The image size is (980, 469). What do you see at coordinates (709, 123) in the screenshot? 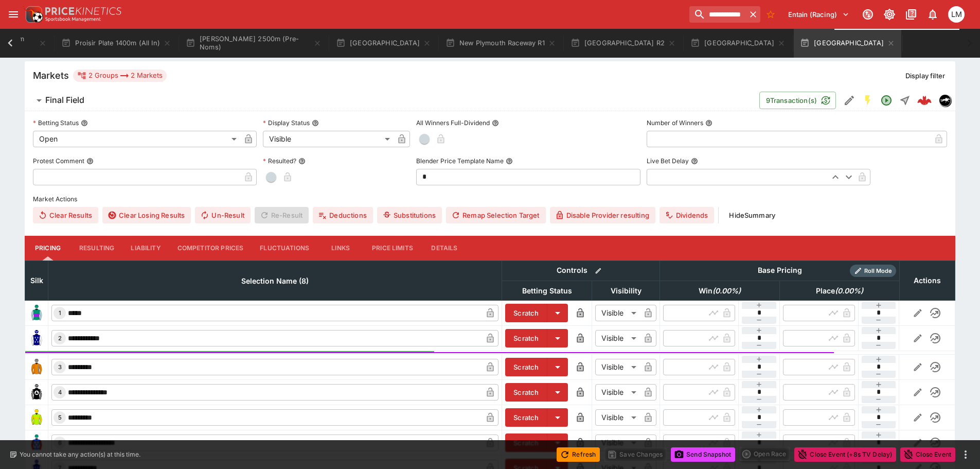
I see `button: Number of Winners` at bounding box center [709, 123].